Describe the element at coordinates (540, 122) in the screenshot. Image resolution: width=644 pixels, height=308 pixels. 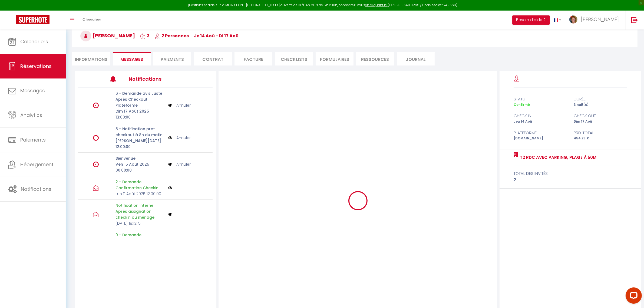
I see `div: Jeu 14 Aoû` at that location.